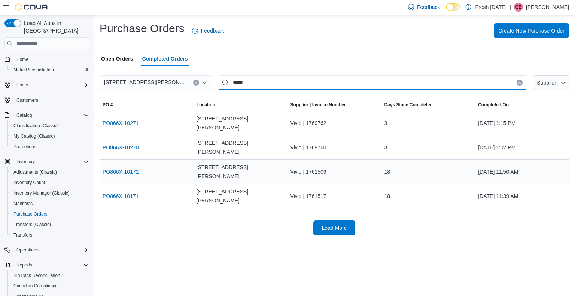 The width and height of the screenshot is (575, 296). Describe the element at coordinates (23, 235) in the screenshot. I see `a: Transfers` at that location.